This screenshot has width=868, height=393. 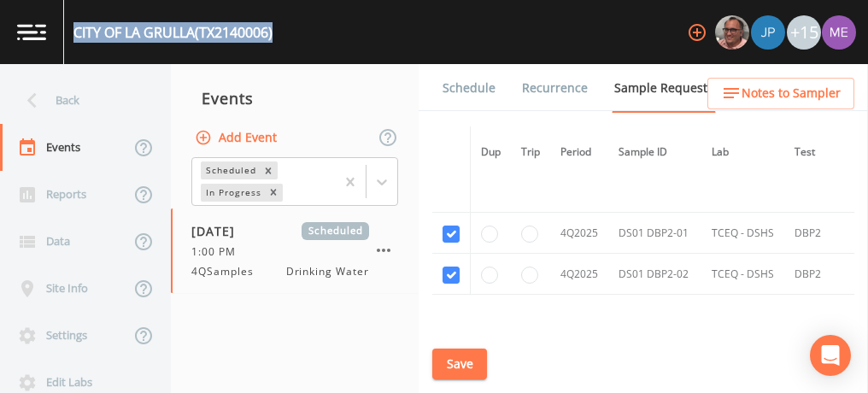 I want to click on div: Events, so click(x=295, y=99).